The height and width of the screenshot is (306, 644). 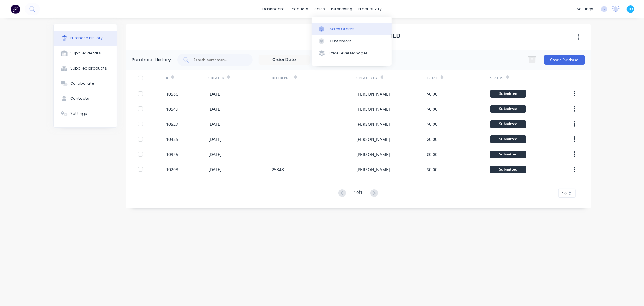 What do you see at coordinates (172, 154) in the screenshot?
I see `div: 10345` at bounding box center [172, 154].